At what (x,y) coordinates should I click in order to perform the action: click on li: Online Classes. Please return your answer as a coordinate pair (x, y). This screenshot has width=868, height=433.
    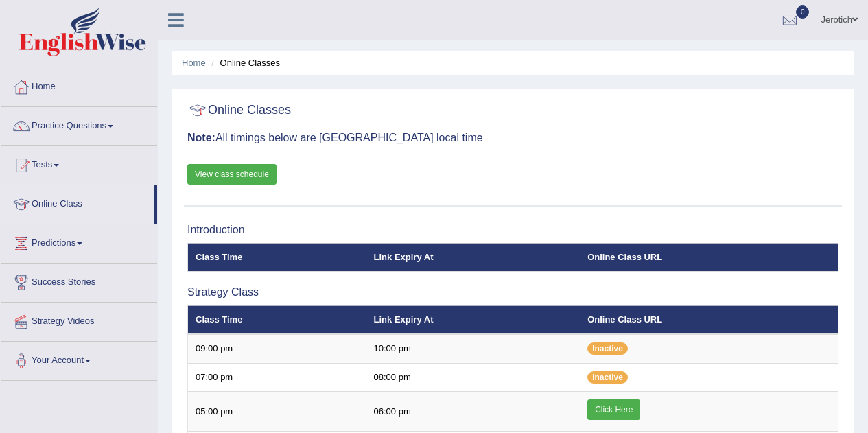
    Looking at the image, I should click on (244, 62).